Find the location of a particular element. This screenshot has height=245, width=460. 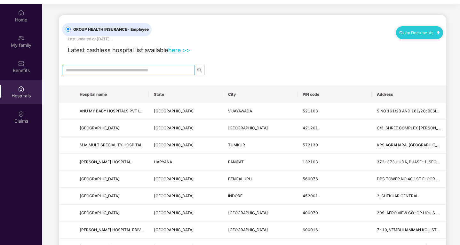

th: City is located at coordinates (260, 94).